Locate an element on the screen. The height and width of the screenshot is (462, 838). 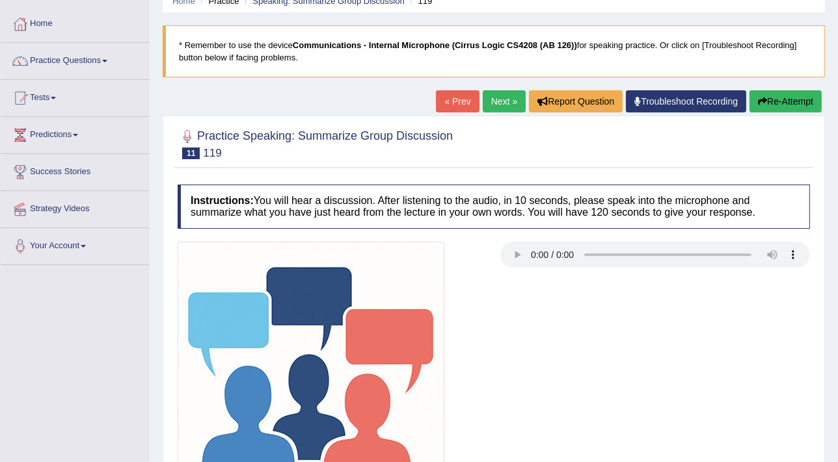
span: 11 is located at coordinates (191, 153).